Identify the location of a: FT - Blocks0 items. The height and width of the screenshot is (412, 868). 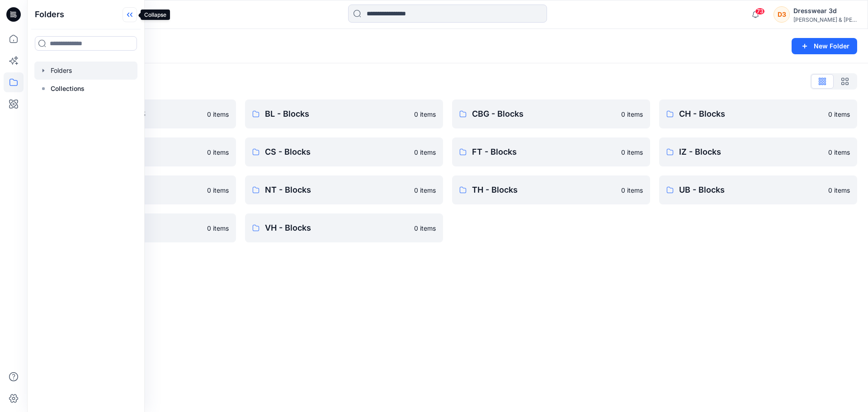
(551, 152).